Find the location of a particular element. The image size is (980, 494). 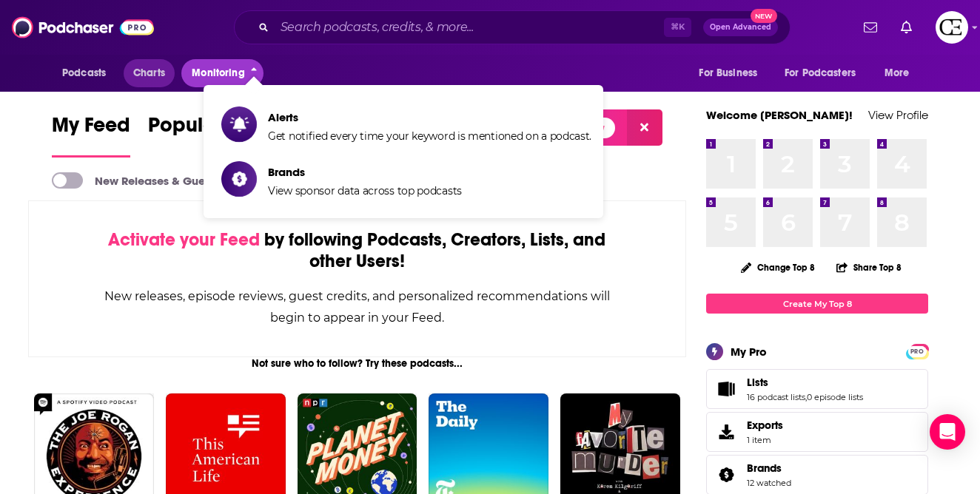

span: Podcasts is located at coordinates (83, 73).